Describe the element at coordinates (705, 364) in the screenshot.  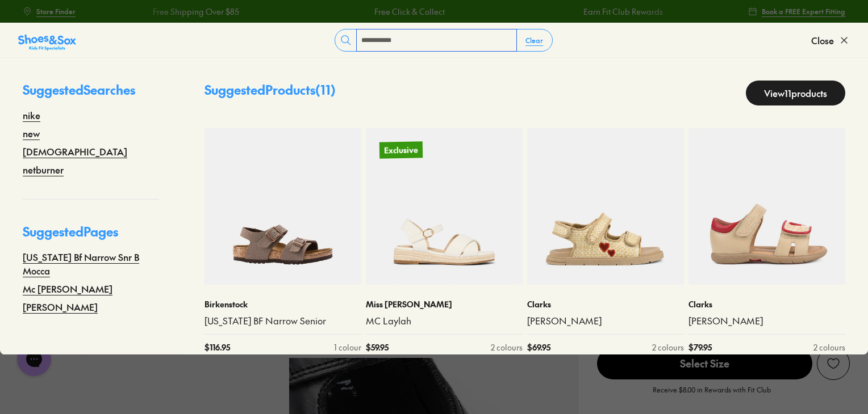
I see `span: Select Size` at that location.